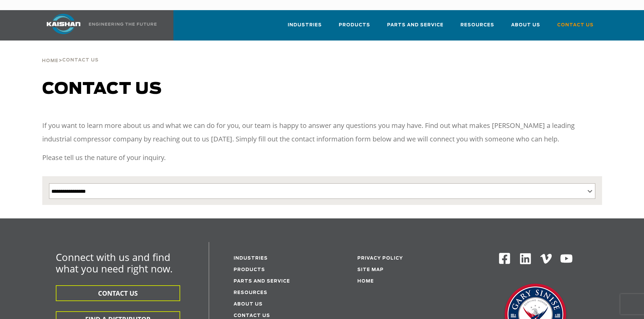  I want to click on img: Vimeo, so click(546, 259).